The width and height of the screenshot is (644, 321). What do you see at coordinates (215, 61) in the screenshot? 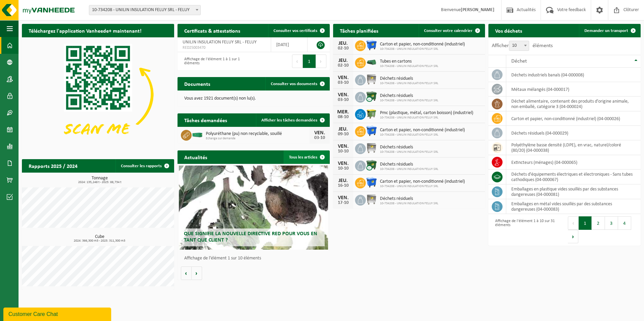
I see `div: Affichage de l'élément 1 à 1 sur 1 éléments` at bounding box center [215, 61].